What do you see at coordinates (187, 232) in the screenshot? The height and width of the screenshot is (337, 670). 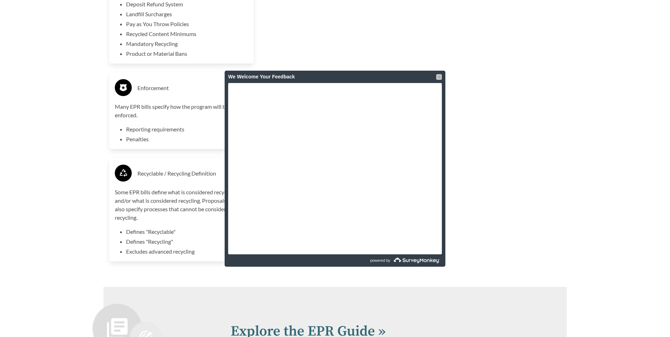 I see `li: Defines "Recyclable"` at bounding box center [187, 232].